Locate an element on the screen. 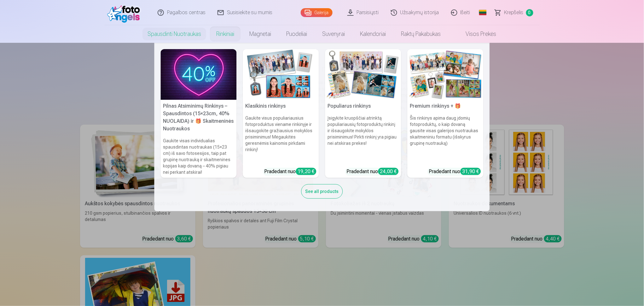 This screenshot has width=644, height=306. h5: Klasikinis rinkinys is located at coordinates (281, 106).